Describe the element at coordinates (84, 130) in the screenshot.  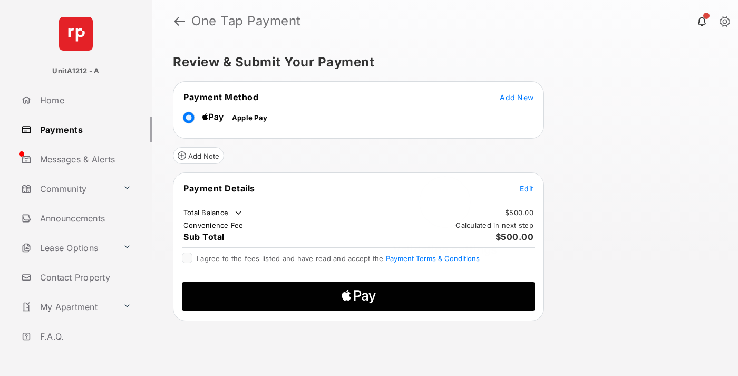
I see `a: Payments` at that location.